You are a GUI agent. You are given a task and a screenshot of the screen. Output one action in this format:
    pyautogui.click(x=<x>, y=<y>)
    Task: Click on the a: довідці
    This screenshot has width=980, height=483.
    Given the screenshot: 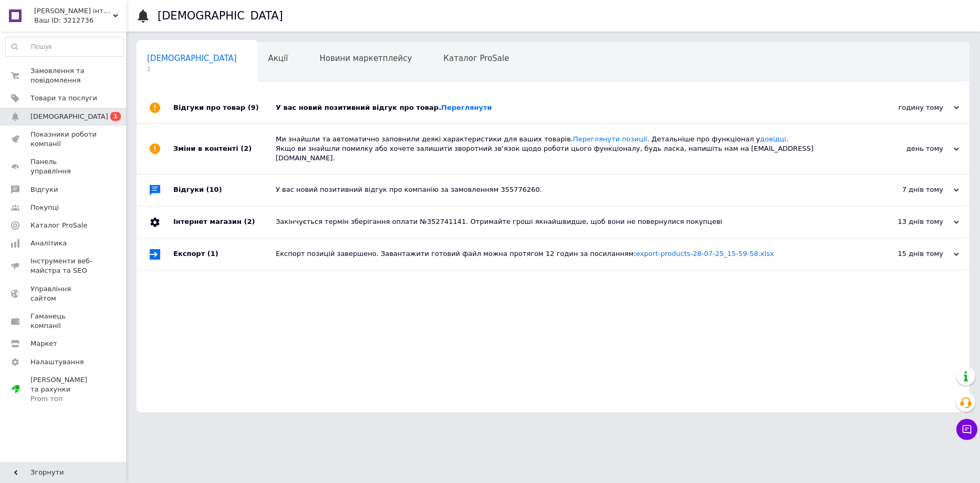 What is the action you would take?
    pyautogui.click(x=773, y=139)
    